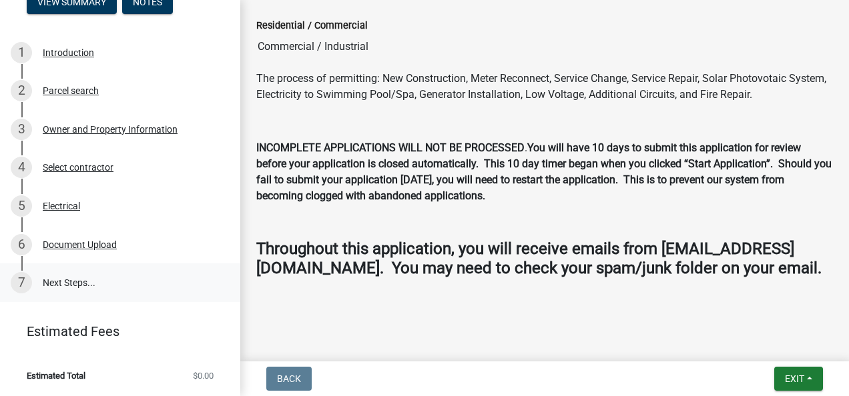 This screenshot has width=849, height=396. Describe the element at coordinates (545, 87) in the screenshot. I see `p: The process of permitting: New Construction, Meter Reconnect, Service Change, Service Repair, Sol...` at that location.